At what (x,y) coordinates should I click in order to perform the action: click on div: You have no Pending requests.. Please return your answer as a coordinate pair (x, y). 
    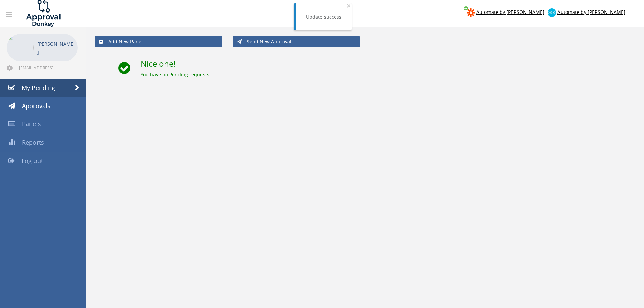
    Looking at the image, I should click on (388, 75).